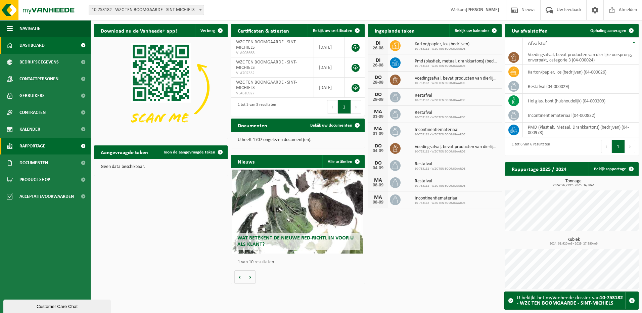 Image resolution: width=642 pixels, height=313 pixels. Describe the element at coordinates (570, 301) in the screenshot. I see `strong: 10-753182 - WZC TEN BOOMGAARDE - SINT-MICHIELS` at that location.